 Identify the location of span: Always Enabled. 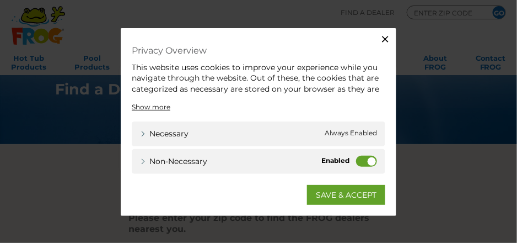
(351, 133).